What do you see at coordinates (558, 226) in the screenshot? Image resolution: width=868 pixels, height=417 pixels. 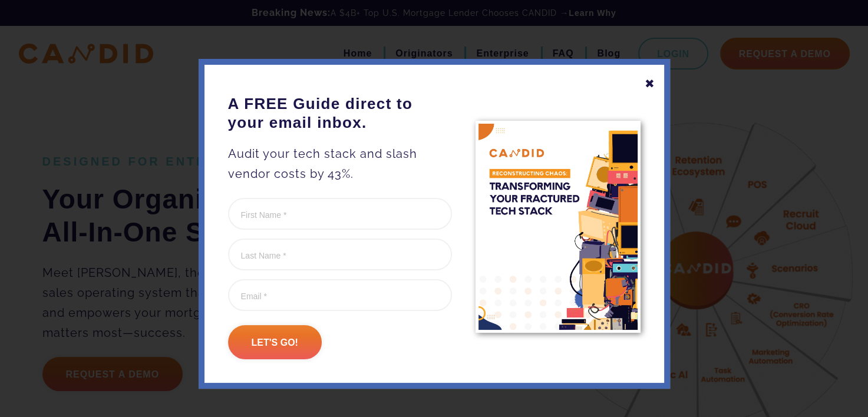 I see `img: A FREE Guide direct to your email inbox.` at bounding box center [558, 226].